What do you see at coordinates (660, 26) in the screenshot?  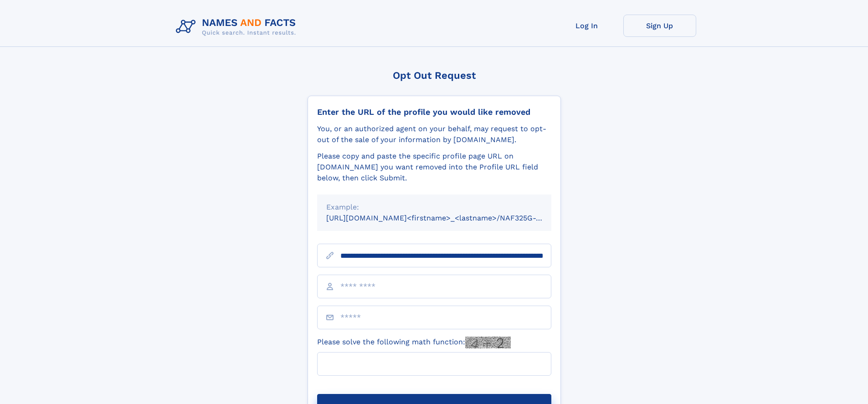 I see `a: Sign Up` at bounding box center [660, 26].